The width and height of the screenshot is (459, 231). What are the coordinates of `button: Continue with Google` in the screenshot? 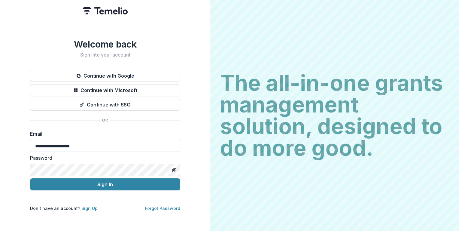 It's located at (105, 76).